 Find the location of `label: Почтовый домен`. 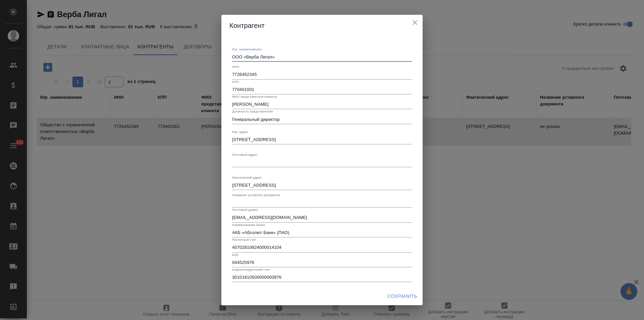

label: Почтовый домен is located at coordinates (245, 210).